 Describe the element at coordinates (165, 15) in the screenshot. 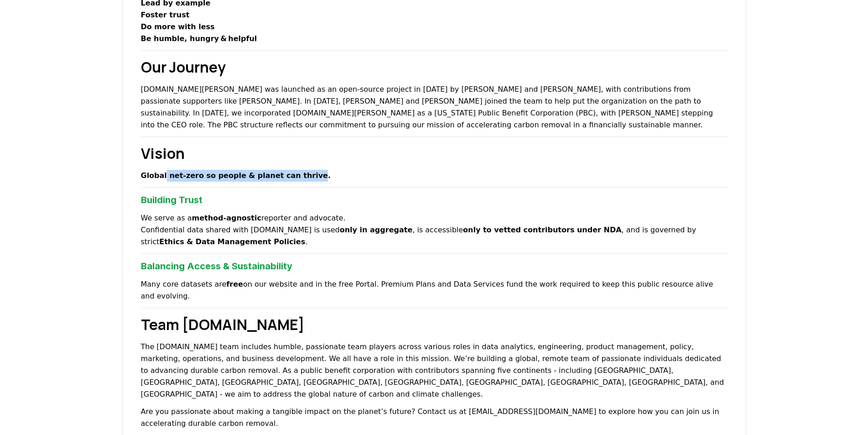

I see `strong: Foster trust` at that location.